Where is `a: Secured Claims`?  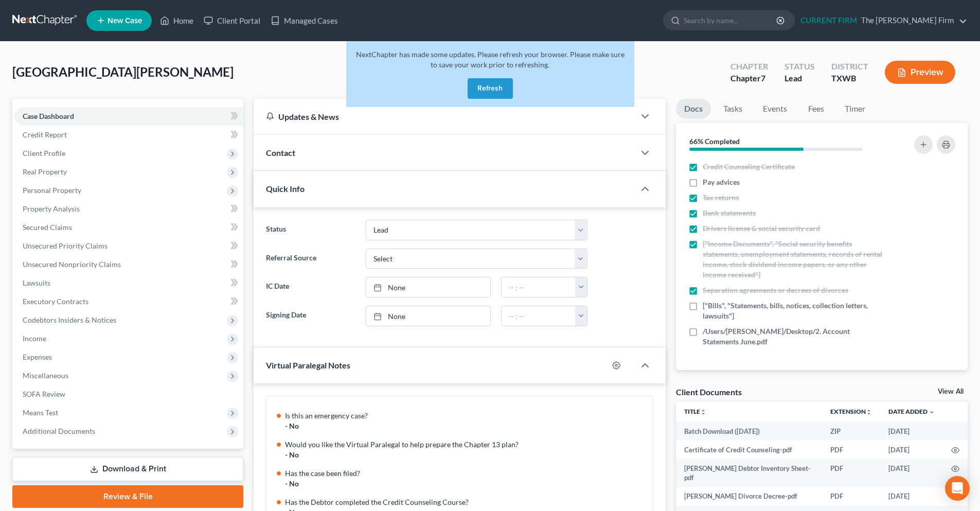
a: Secured Claims is located at coordinates (129, 227).